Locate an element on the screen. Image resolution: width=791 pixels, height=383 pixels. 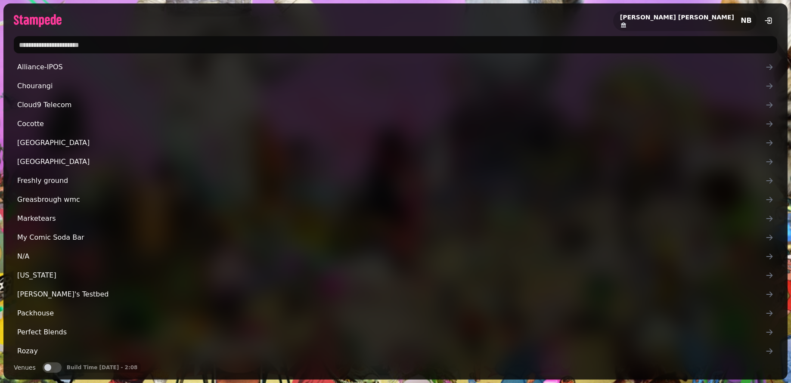
a: Greasbrough wmc is located at coordinates (395, 200).